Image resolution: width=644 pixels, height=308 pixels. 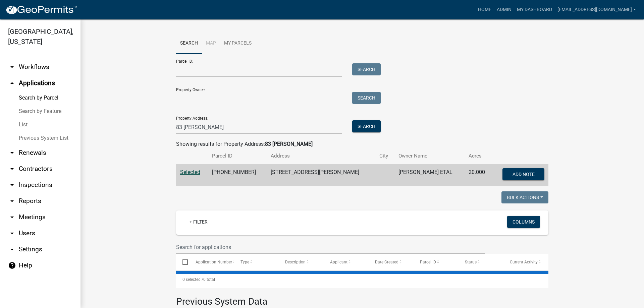 What do you see at coordinates (330, 247) in the screenshot?
I see `input: Search for applications` at bounding box center [330, 247].